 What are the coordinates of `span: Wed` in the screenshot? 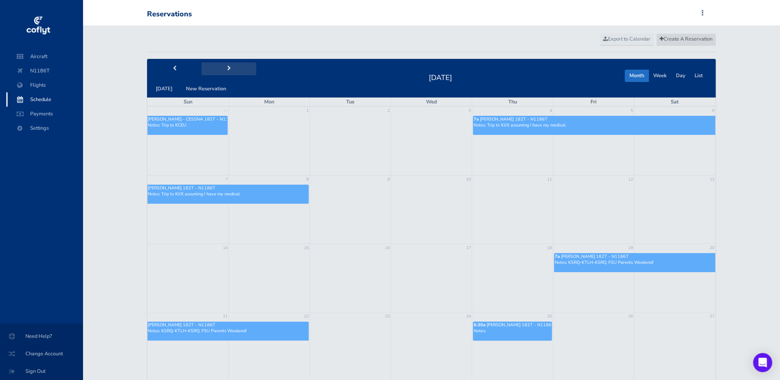 It's located at (431, 102).